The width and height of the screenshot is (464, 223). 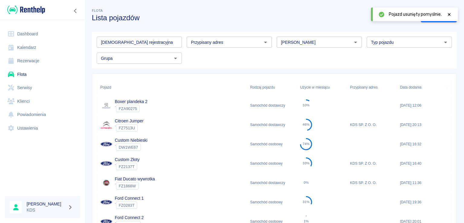 What do you see at coordinates (129, 217) in the screenshot?
I see `a: Ford Connect 2` at bounding box center [129, 217].